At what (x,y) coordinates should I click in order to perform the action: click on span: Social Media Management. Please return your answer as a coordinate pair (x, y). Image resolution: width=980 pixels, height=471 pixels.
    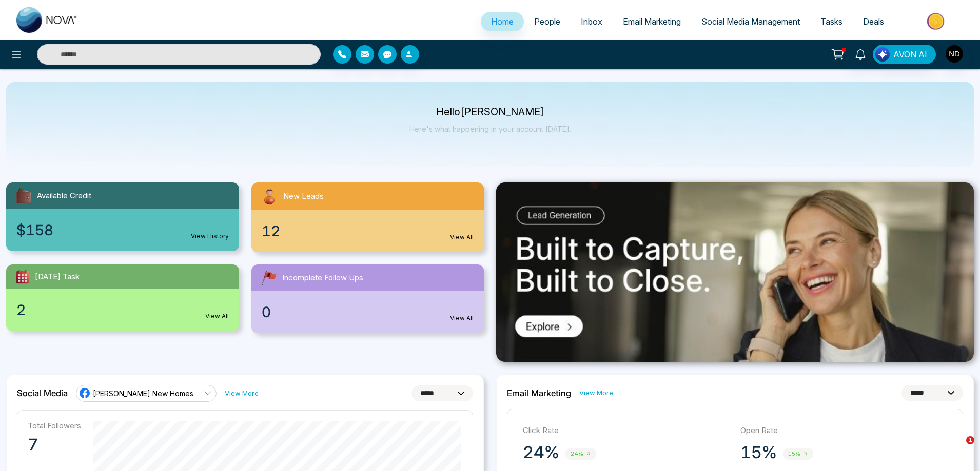
    Looking at the image, I should click on (751, 21).